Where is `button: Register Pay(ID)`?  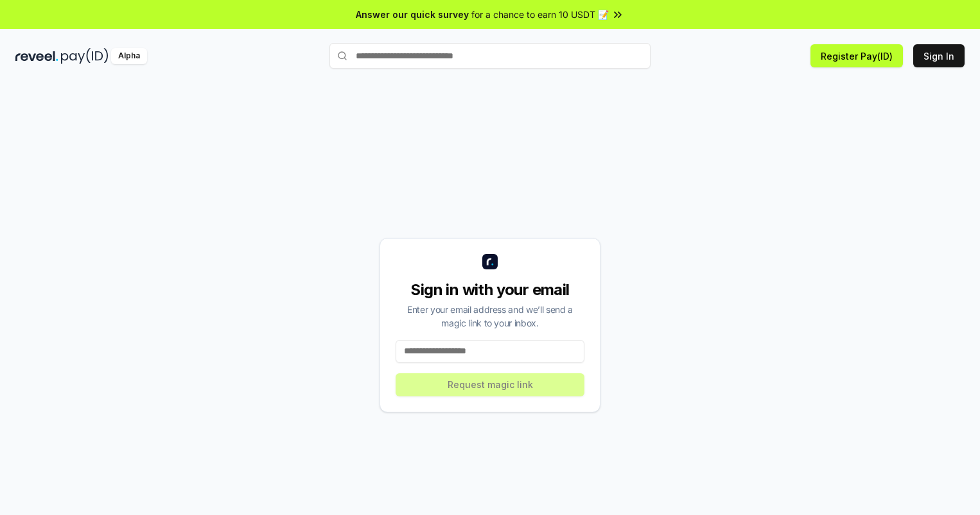
button: Register Pay(ID) is located at coordinates (857, 56).